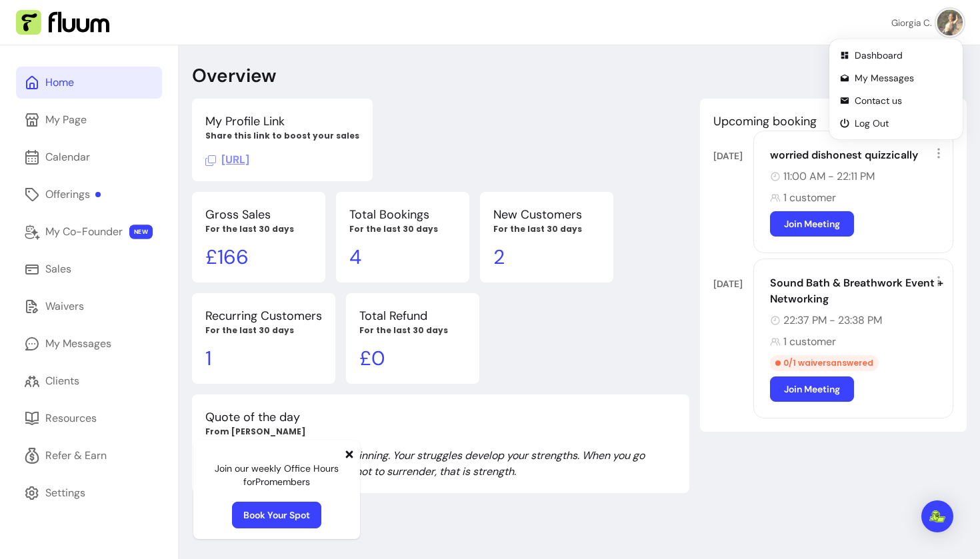  Describe the element at coordinates (89, 344) in the screenshot. I see `a: My Messages` at that location.